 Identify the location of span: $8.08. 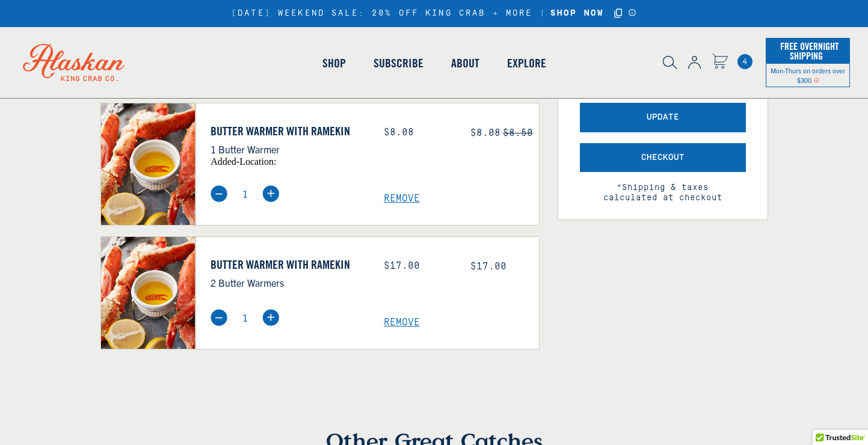
(486, 133).